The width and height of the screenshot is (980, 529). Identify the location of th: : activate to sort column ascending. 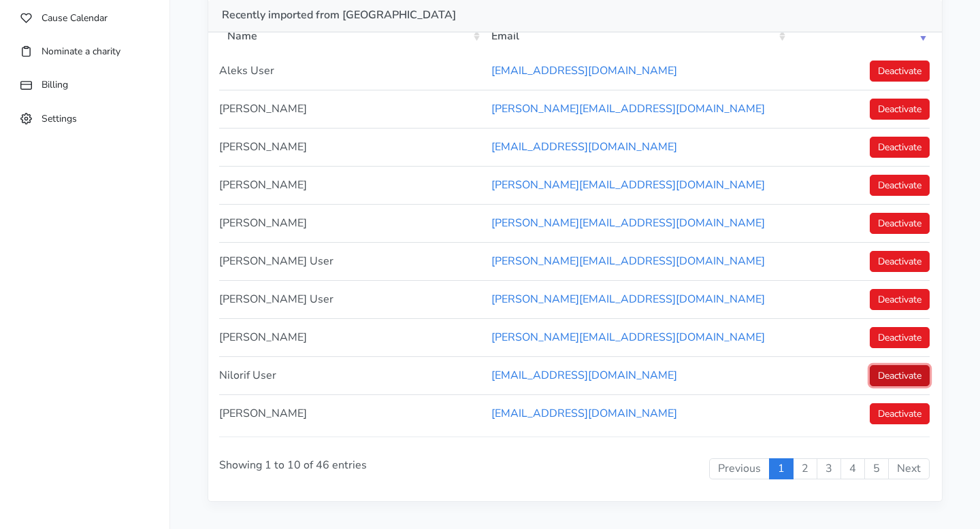
(859, 35).